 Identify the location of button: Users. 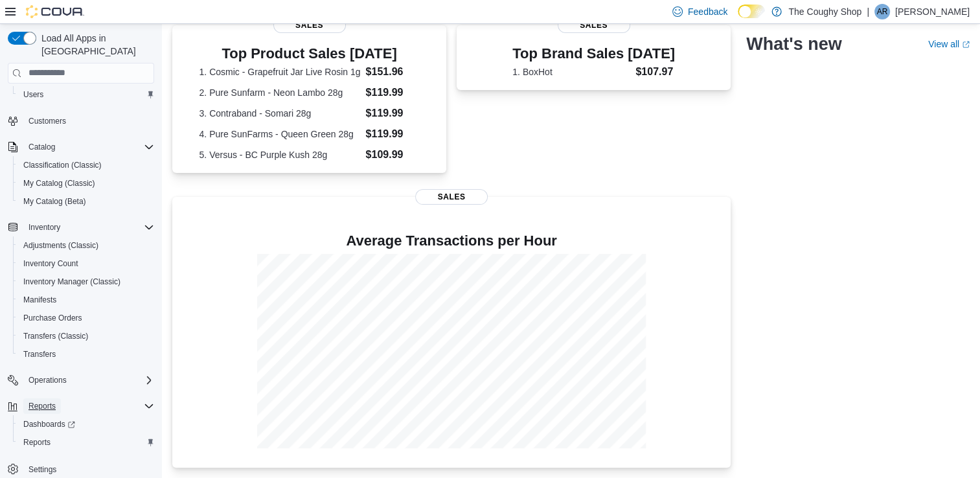
(86, 94).